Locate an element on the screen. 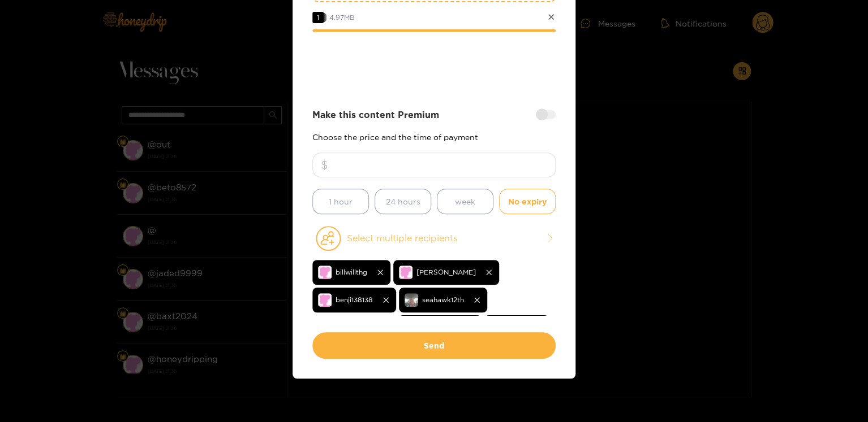 This screenshot has width=868, height=422. span: 24 hours is located at coordinates (403, 201).